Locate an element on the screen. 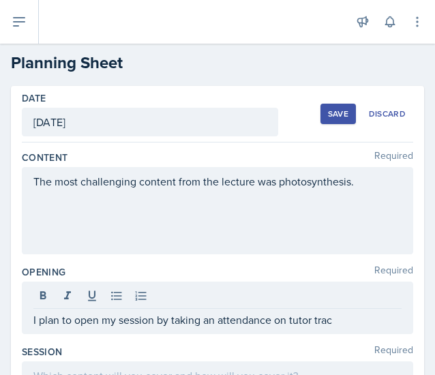 This screenshot has width=435, height=375. p: I plan to open my session by taking an attendance on tutor trac is located at coordinates (218, 320).